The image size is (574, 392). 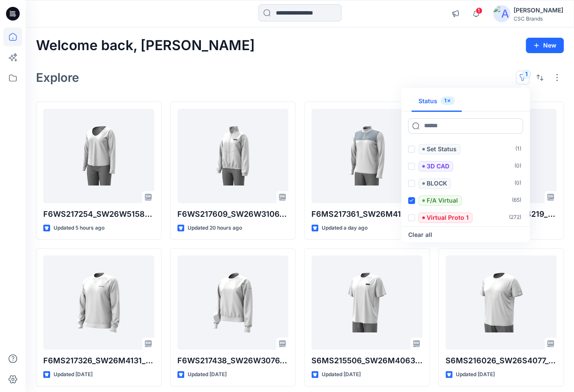 What do you see at coordinates (440, 200) in the screenshot?
I see `span: F/A Virtual` at bounding box center [440, 200].